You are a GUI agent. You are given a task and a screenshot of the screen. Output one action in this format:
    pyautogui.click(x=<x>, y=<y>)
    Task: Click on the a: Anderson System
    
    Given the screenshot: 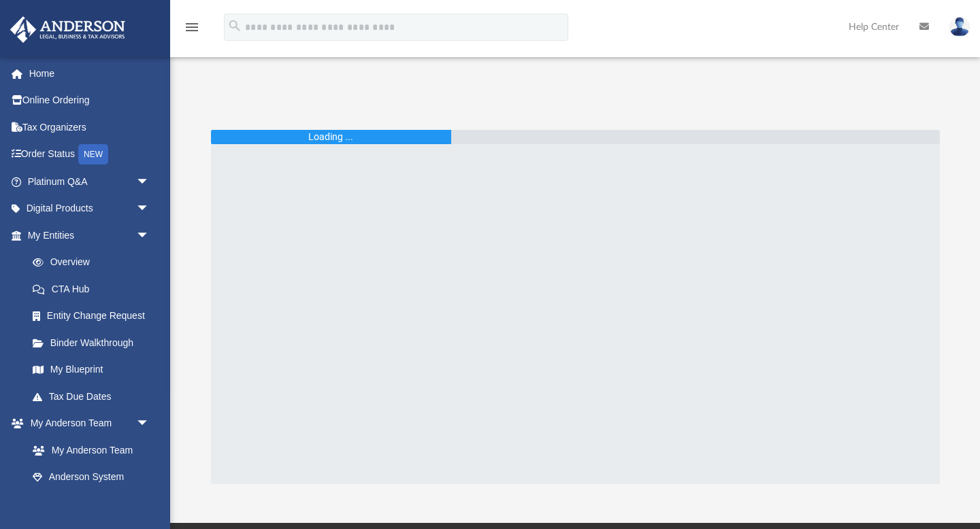 What is the action you would take?
    pyautogui.click(x=91, y=477)
    